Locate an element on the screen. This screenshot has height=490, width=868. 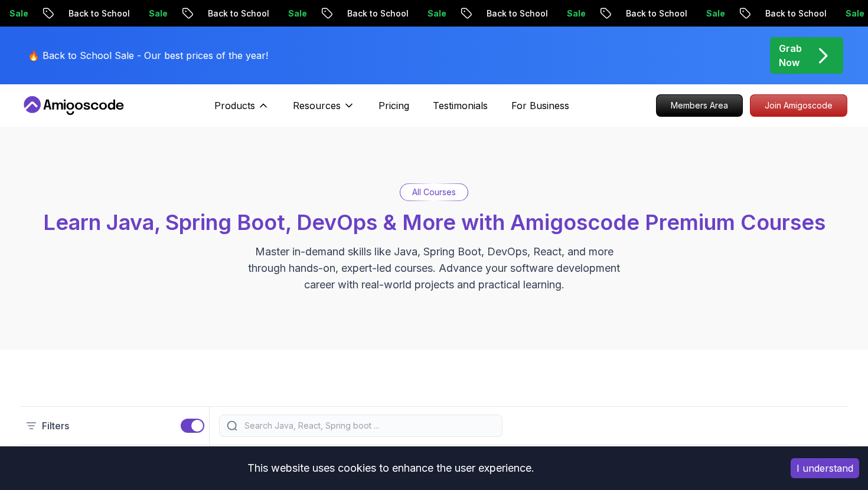
input: Search Java, React, Spring boot ... is located at coordinates (369, 426).